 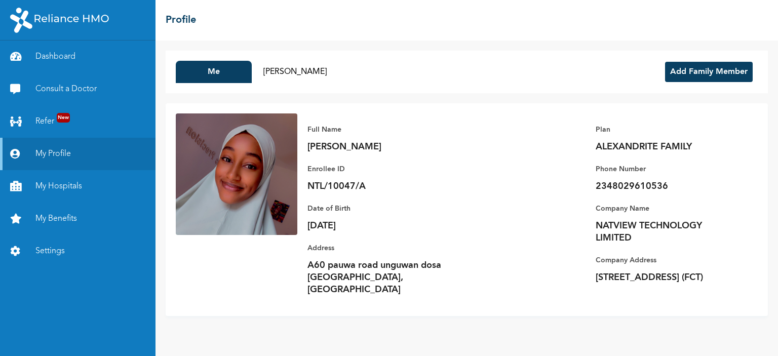 I want to click on p: ALEXANDRITE FAMILY, so click(x=667, y=147).